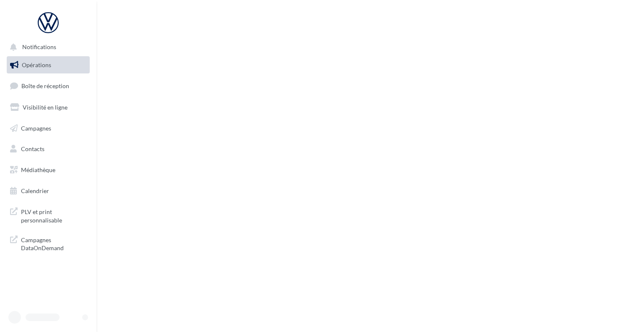 The image size is (644, 332). I want to click on span: Visibilité en ligne, so click(45, 107).